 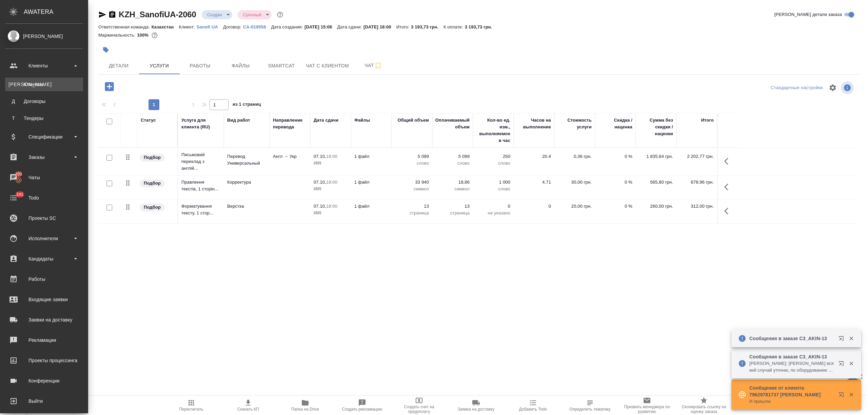 What do you see at coordinates (257, 26) in the screenshot?
I see `a: CA-019558` at bounding box center [257, 26].